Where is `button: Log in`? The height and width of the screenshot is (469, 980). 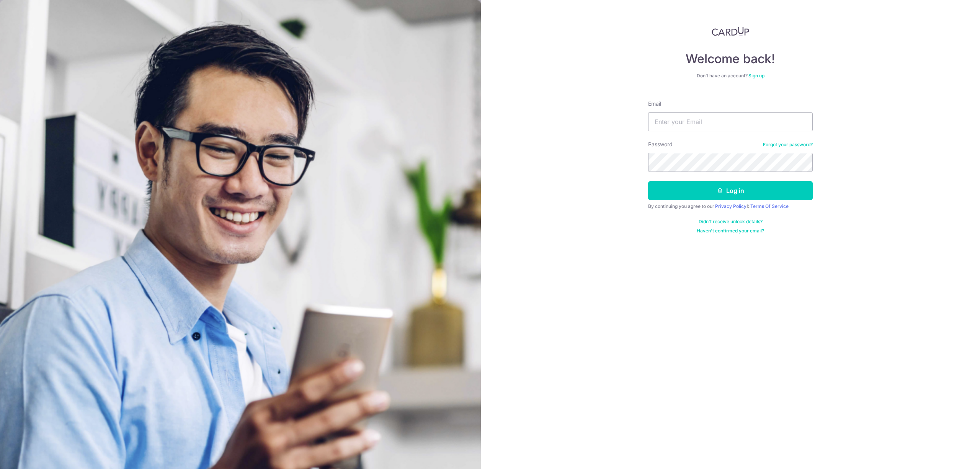
button: Log in is located at coordinates (730, 190).